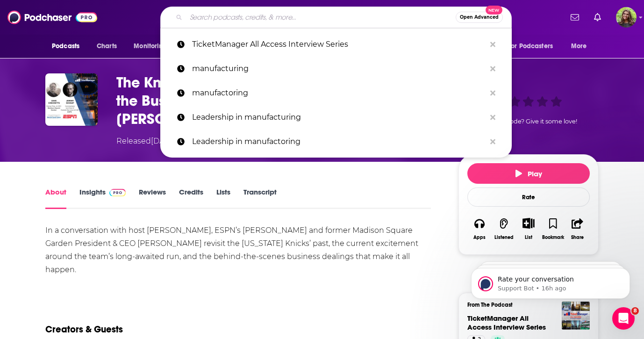  I want to click on button: Show profile menu, so click(626, 17).